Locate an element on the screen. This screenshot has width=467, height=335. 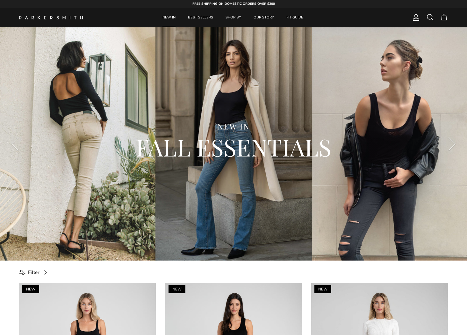
a: Parker Smith is located at coordinates (51, 18).